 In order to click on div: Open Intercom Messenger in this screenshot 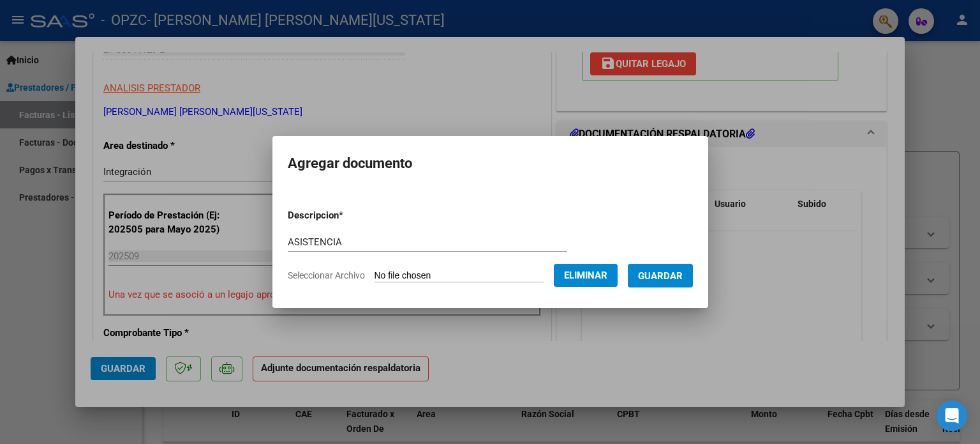, I will do `click(952, 416)`.